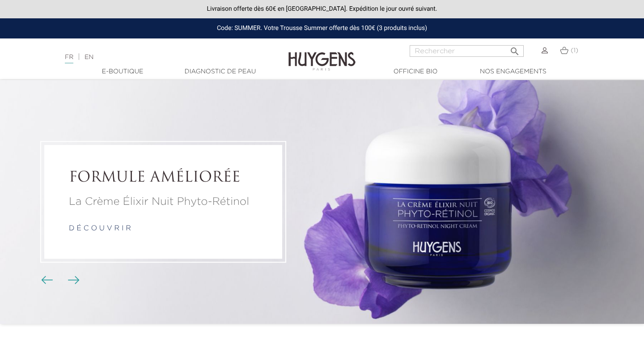 This screenshot has width=644, height=348. I want to click on a: (1), so click(569, 51).